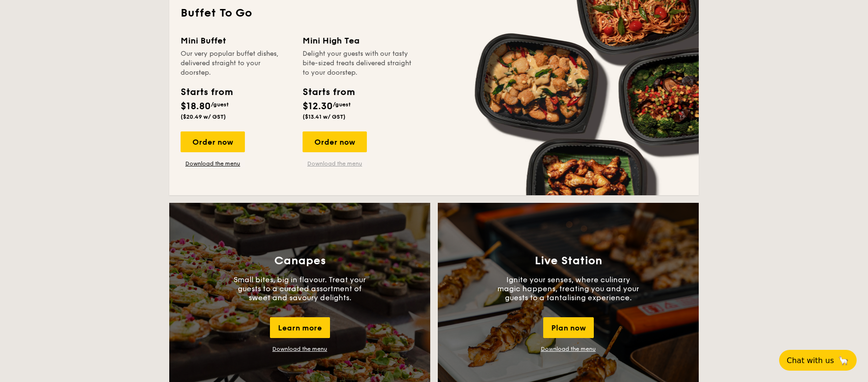 The height and width of the screenshot is (382, 868). Describe the element at coordinates (300, 261) in the screenshot. I see `h3: Canapes` at that location.